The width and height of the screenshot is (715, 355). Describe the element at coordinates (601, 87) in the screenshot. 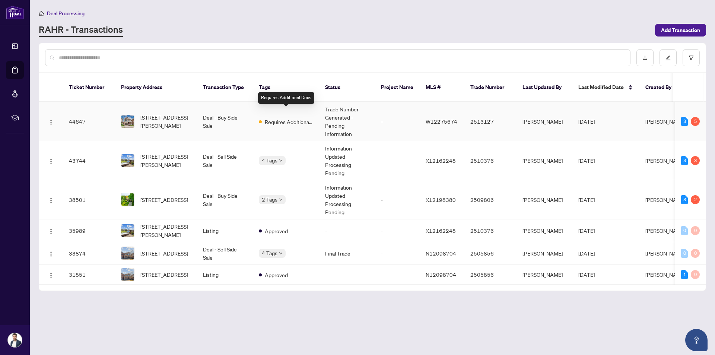

I see `span: Last Modified Date` at that location.